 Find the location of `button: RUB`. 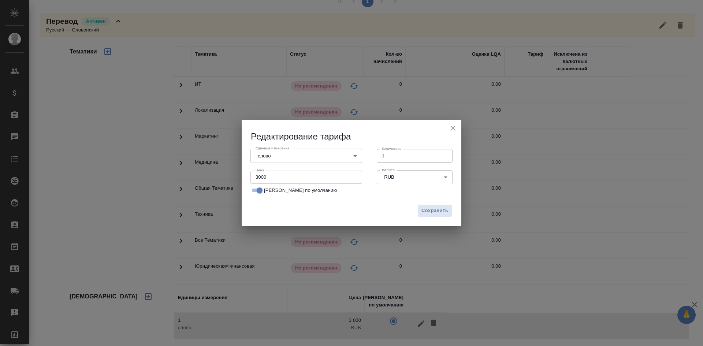

button: RUB is located at coordinates (389, 177).